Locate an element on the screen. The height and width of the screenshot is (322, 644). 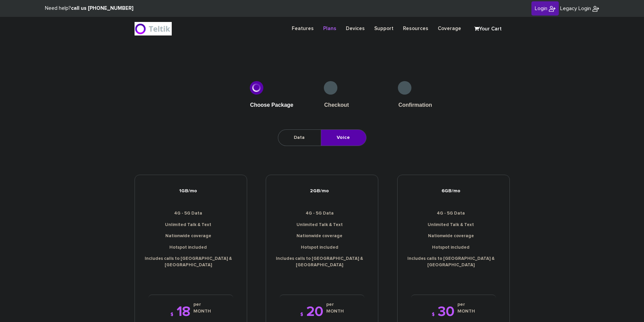
a: Support is located at coordinates (384, 29).